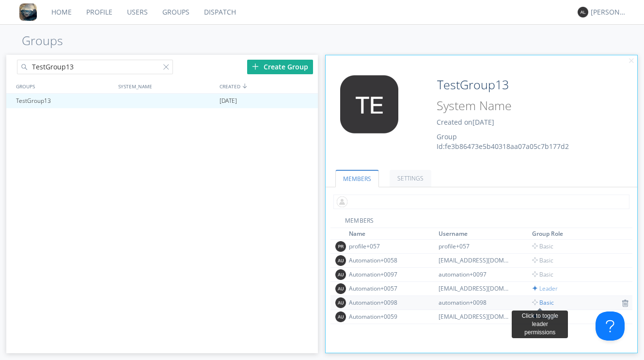 This screenshot has width=644, height=360. Describe the element at coordinates (28, 12) in the screenshot. I see `img: 8ff700cf5bab4eb8a436322861af2272` at that location.